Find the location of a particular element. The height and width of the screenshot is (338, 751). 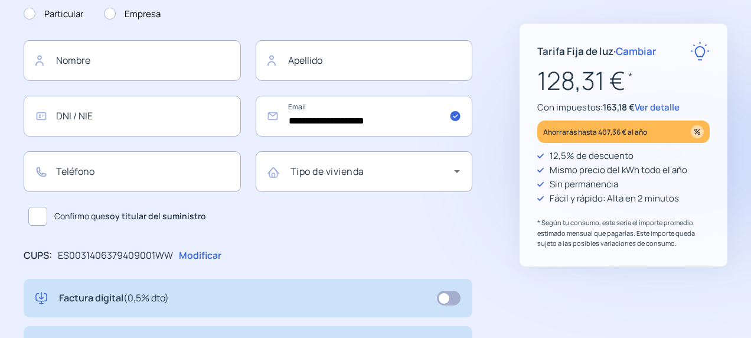

p: Tarifa Fija de luz · is located at coordinates (597, 51).